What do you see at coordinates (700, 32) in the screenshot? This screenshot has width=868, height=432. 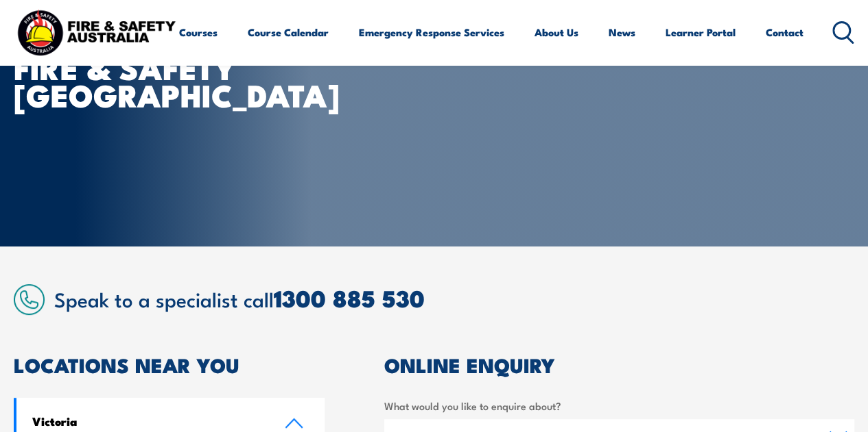 I see `a: Learner Portal` at bounding box center [700, 32].